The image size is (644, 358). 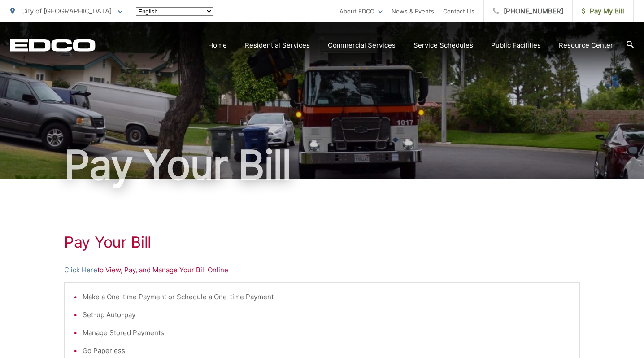 What do you see at coordinates (603, 11) in the screenshot?
I see `span: Pay My Bill` at bounding box center [603, 11].